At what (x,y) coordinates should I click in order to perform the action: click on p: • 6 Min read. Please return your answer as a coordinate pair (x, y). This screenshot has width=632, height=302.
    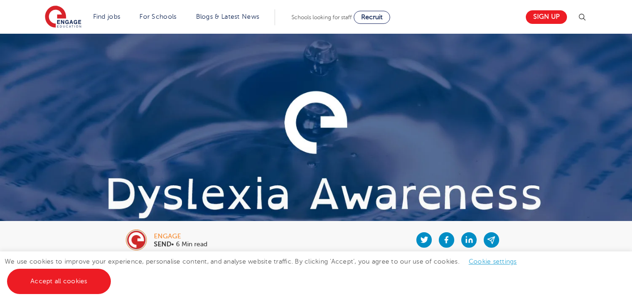
    Looking at the image, I should click on (181, 244).